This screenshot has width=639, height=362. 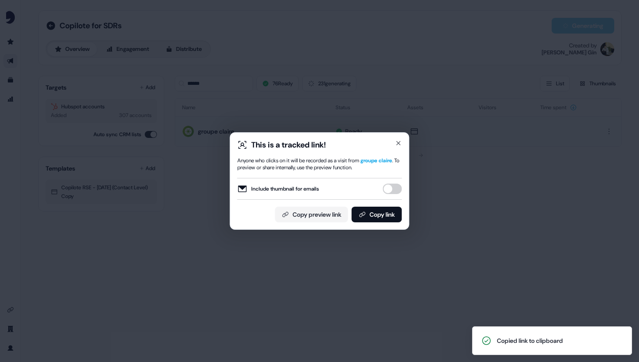 What do you see at coordinates (377, 214) in the screenshot?
I see `button: Copy link` at bounding box center [377, 214].